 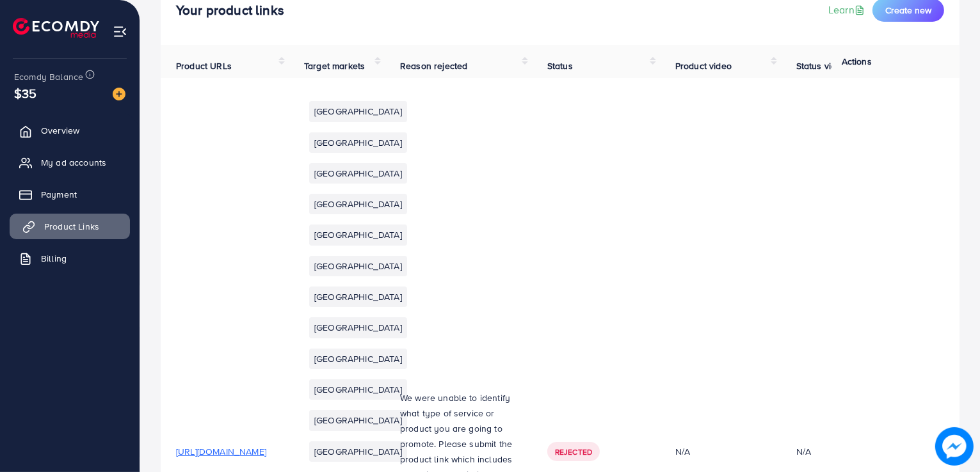 I want to click on span: Ecomdy Balance, so click(x=49, y=77).